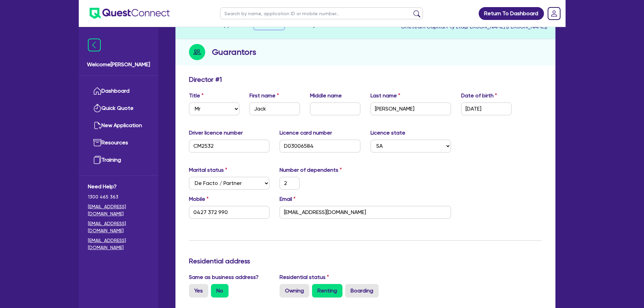 Image resolution: width=644 pixels, height=308 pixels. I want to click on span: 1300 465 363, so click(118, 197).